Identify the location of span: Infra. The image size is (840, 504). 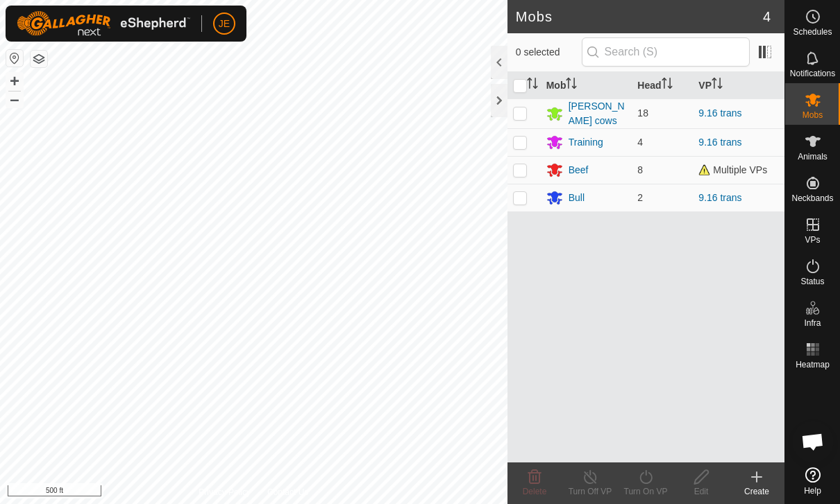
(813, 323).